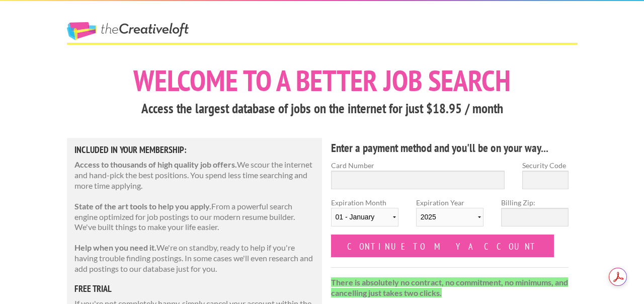  I want to click on label: Billing Zip:, so click(535, 202).